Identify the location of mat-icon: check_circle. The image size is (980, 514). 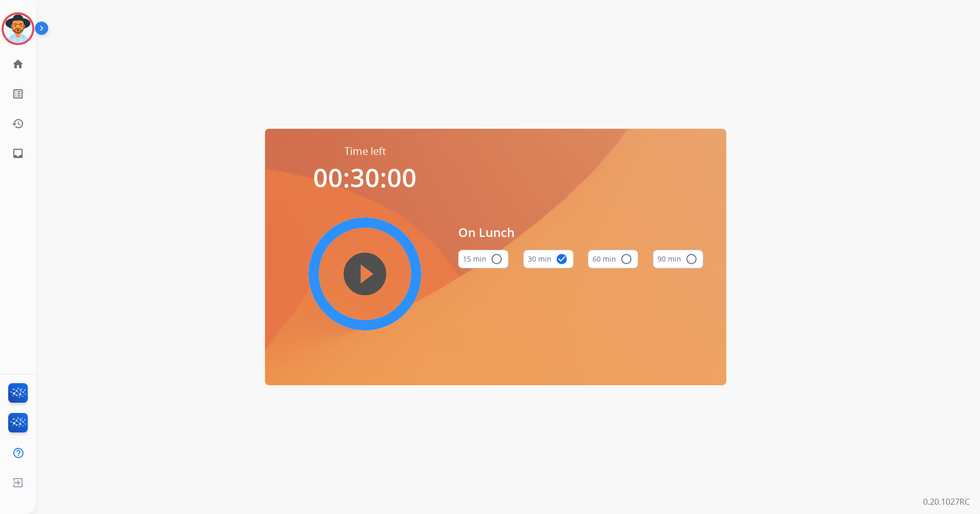
(562, 259).